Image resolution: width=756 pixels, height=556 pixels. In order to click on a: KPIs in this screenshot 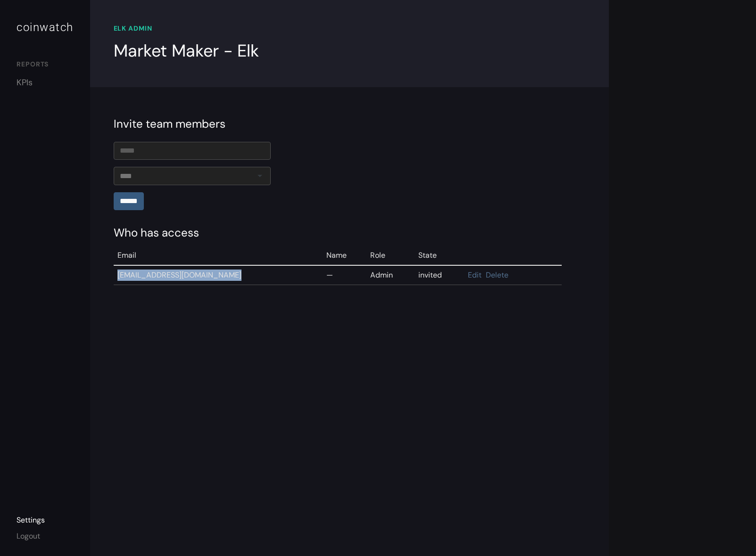, I will do `click(44, 83)`.